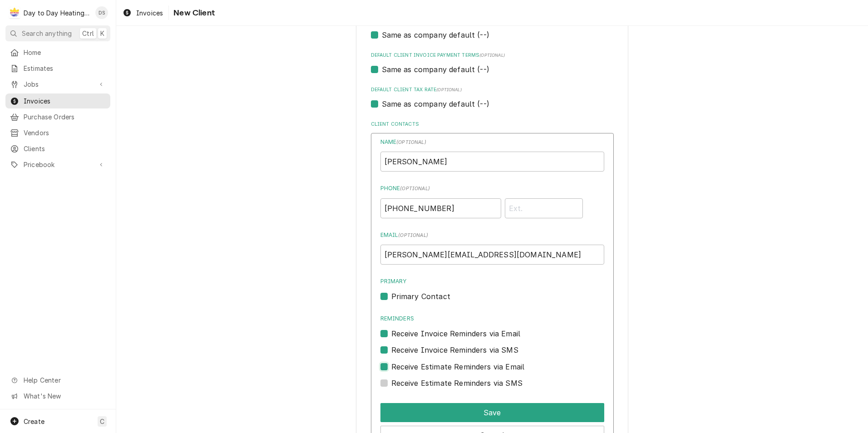  What do you see at coordinates (458, 367) in the screenshot?
I see `label: Receive Estimate Reminders via Email` at bounding box center [458, 367].